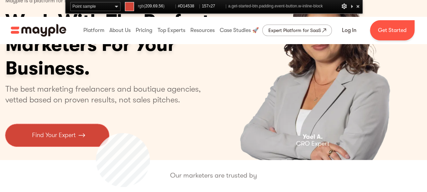 Image resolution: width=427 pixels, height=192 pixels. What do you see at coordinates (358, 6) in the screenshot?
I see `div: Close and Stop Picking` at bounding box center [358, 6].